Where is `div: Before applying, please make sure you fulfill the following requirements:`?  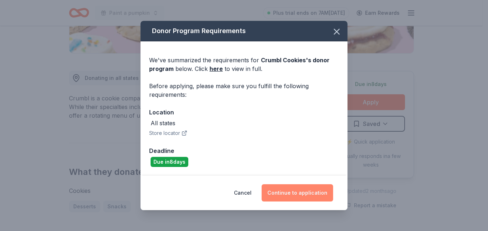 div: Before applying, please make sure you fulfill the following requirements: is located at coordinates (244, 90).